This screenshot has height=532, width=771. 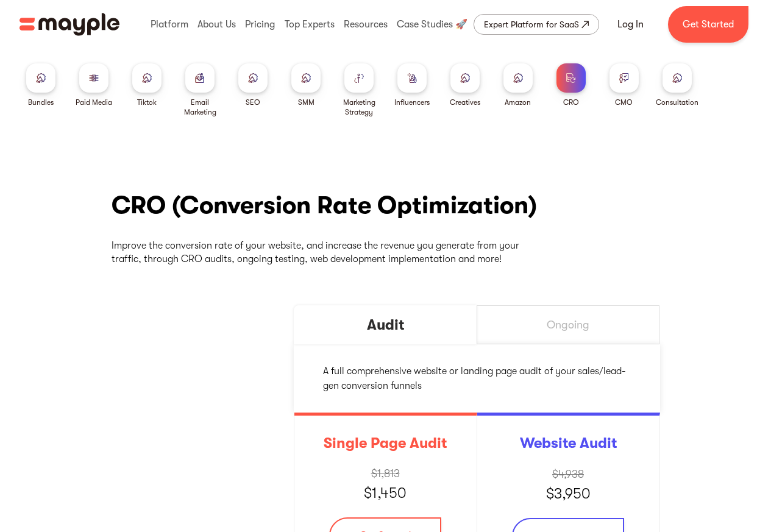 What do you see at coordinates (200, 107) in the screenshot?
I see `div: Email Marketing` at bounding box center [200, 107].